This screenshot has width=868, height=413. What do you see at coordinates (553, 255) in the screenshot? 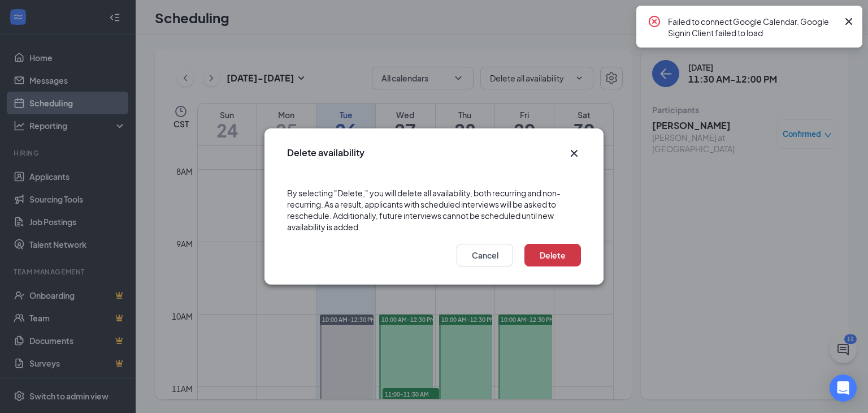
I see `button: Delete` at bounding box center [553, 255].